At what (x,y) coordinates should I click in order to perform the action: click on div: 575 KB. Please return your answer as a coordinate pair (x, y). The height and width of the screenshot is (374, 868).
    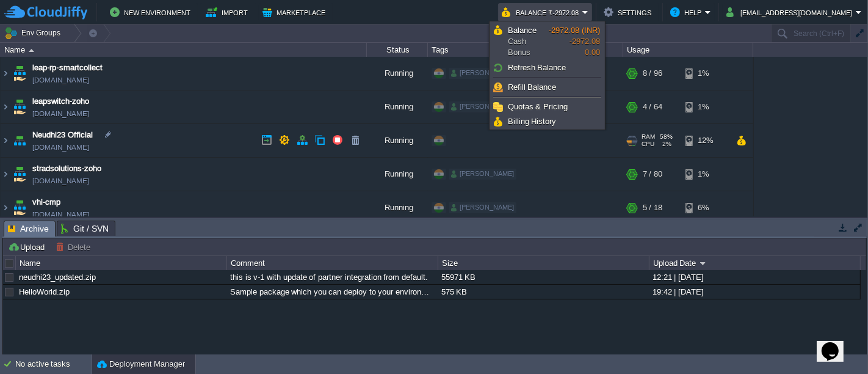
    Looking at the image, I should click on (543, 292).